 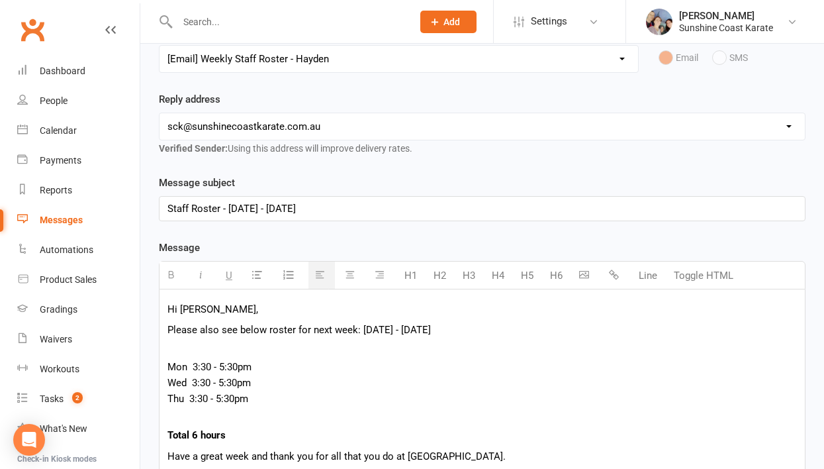 What do you see at coordinates (179, 248) in the screenshot?
I see `label: Message` at bounding box center [179, 248].